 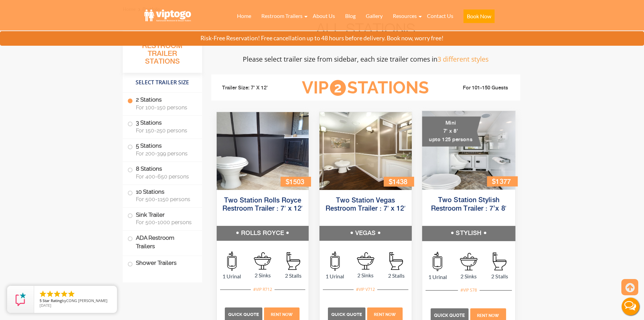 What do you see at coordinates (374, 16) in the screenshot?
I see `a: Gallery` at bounding box center [374, 16].